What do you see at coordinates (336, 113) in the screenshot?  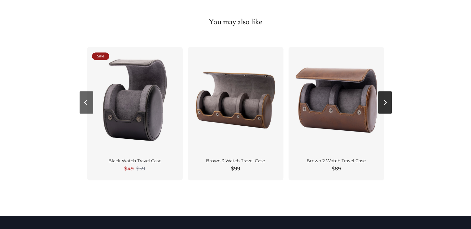 I see `a: Brown 2 Watch Travel Case $89` at bounding box center [336, 113].